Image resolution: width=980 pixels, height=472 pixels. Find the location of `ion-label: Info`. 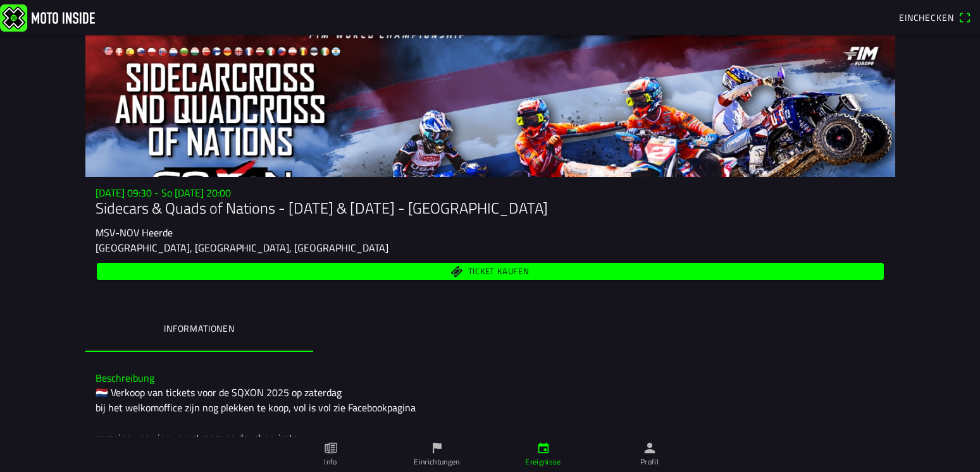

ion-label: Info is located at coordinates (330, 462).